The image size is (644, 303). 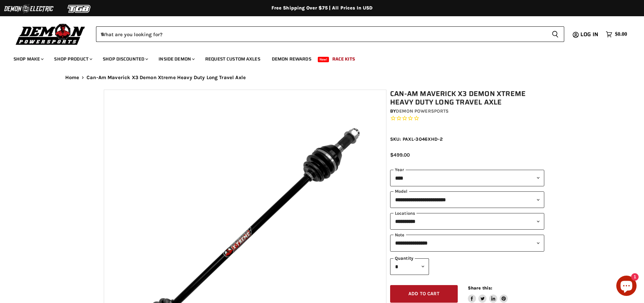 What do you see at coordinates (166, 77) in the screenshot?
I see `span: Can-Am Maverick X3 Demon Xtreme Heavy Duty Long Travel Axle` at bounding box center [166, 77].